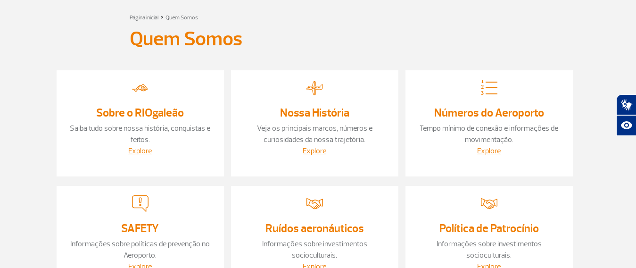 This screenshot has width=636, height=268. I want to click on a: Veja os principais marcos, números e curiosidades da nossa trajetória., so click(314, 134).